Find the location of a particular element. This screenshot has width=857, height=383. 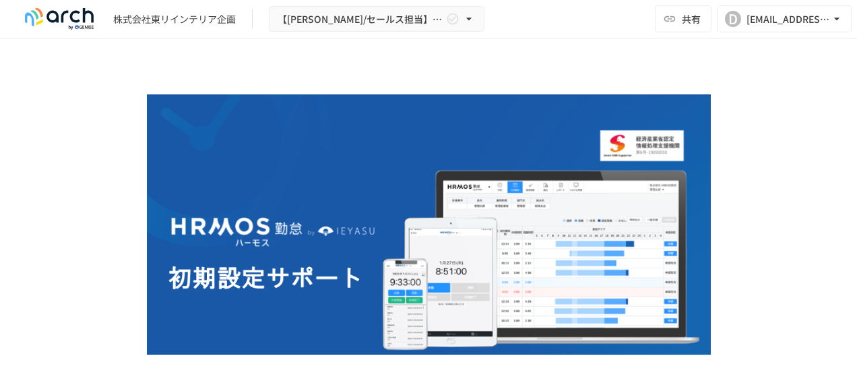

span: 共有 is located at coordinates (691, 19).